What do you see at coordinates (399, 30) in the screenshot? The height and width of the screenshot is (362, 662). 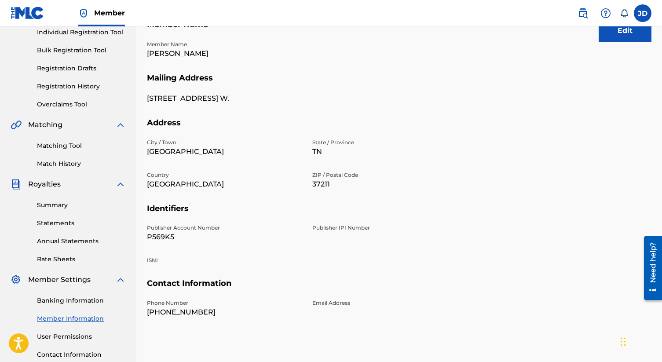 I see `h5: Member Name` at bounding box center [399, 30].